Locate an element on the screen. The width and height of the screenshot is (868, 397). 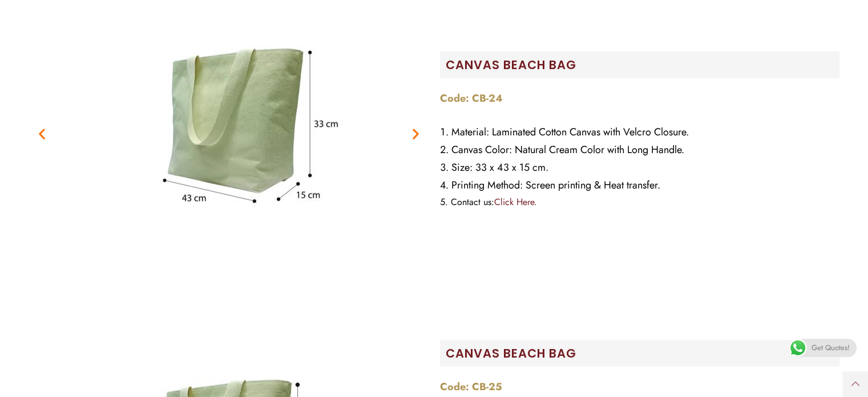
span: Get Quotes! is located at coordinates (830, 348).